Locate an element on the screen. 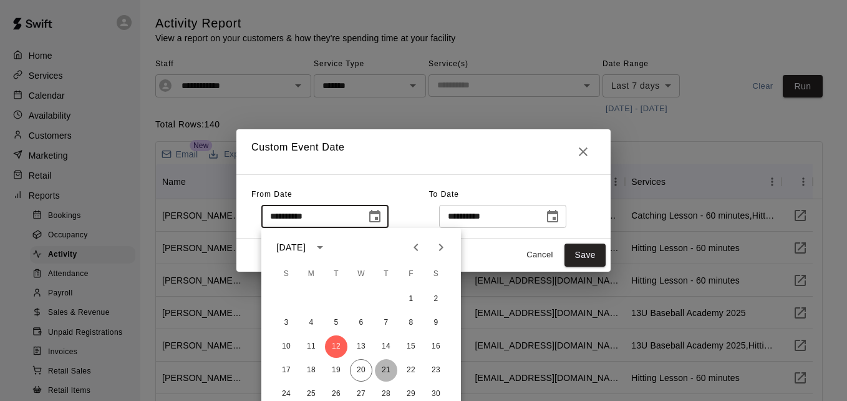  span: To Date is located at coordinates (444, 194).